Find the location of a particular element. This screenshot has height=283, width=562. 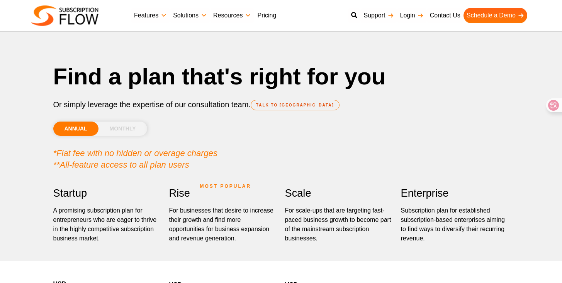

p: Subscription plan for established subscription-based enterprises aiming to find ways to diversify... is located at coordinates (455, 224).